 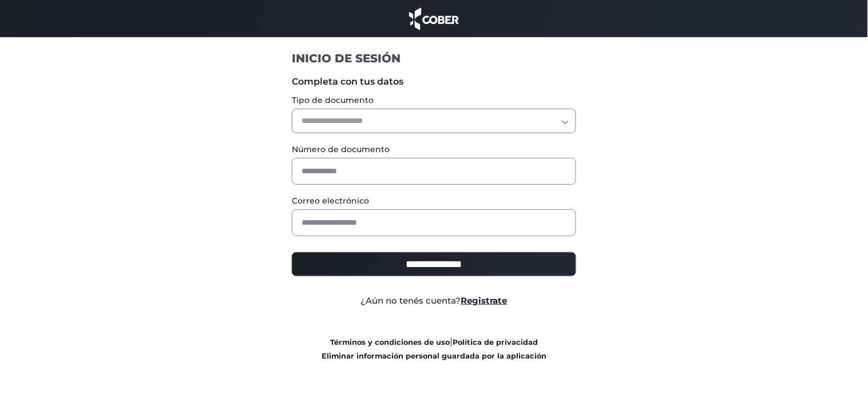 I want to click on label: Completa con tus datos, so click(x=434, y=82).